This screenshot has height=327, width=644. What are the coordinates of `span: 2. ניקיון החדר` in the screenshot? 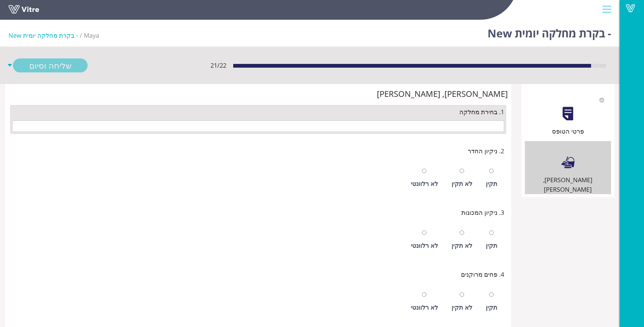 It's located at (486, 151).